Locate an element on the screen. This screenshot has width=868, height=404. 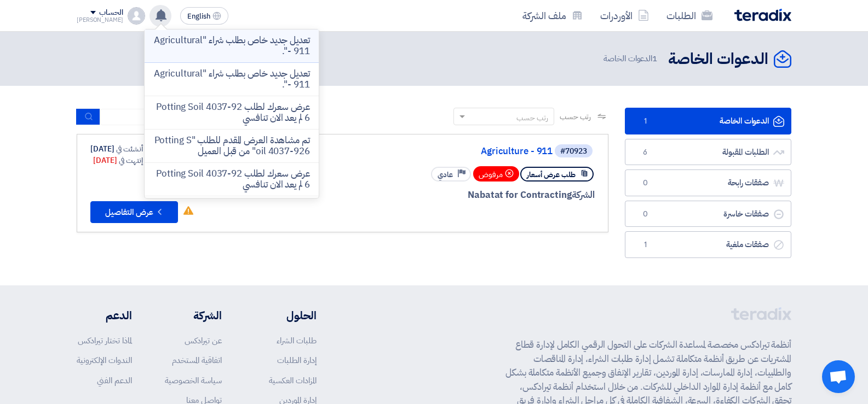
li: الشركة is located at coordinates (194, 316).